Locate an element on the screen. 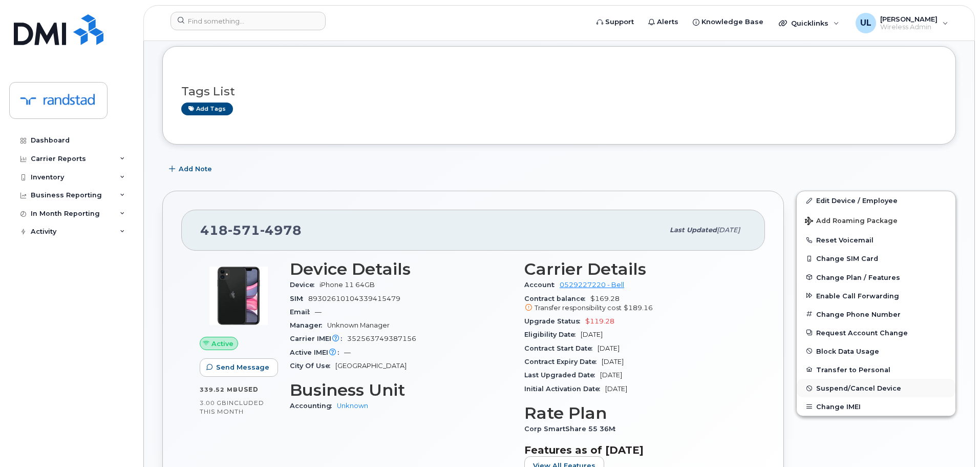 The height and width of the screenshot is (467, 980). span: Active IMEI is located at coordinates (317, 352).